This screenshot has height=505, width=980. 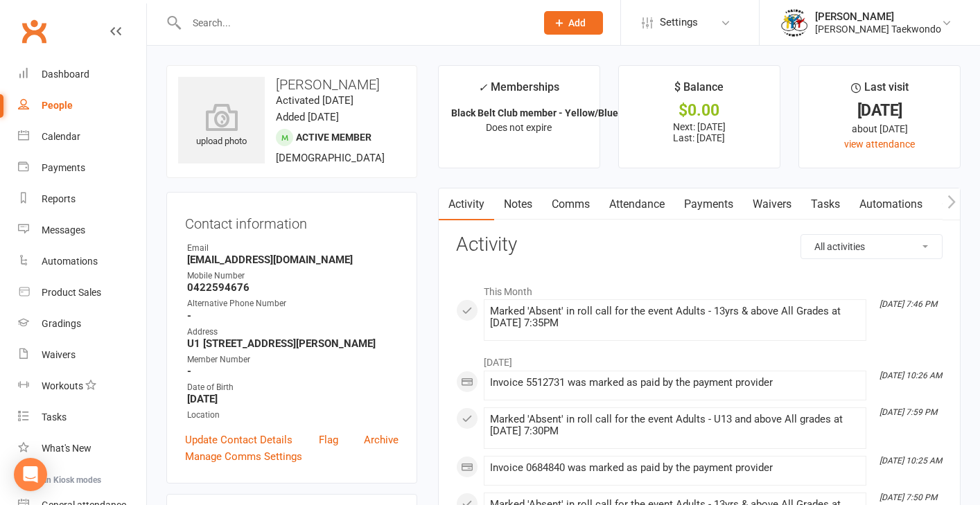 What do you see at coordinates (66, 448) in the screenshot?
I see `div: What's New` at bounding box center [66, 448].